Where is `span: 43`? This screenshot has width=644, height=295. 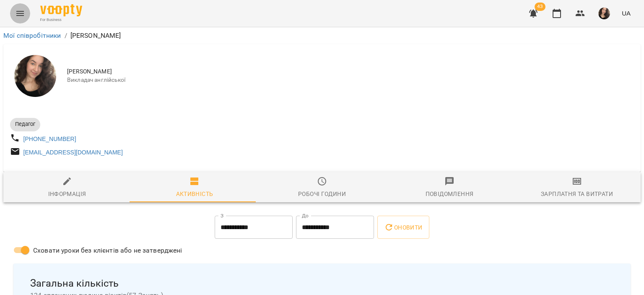 span: 43 is located at coordinates (540, 7).